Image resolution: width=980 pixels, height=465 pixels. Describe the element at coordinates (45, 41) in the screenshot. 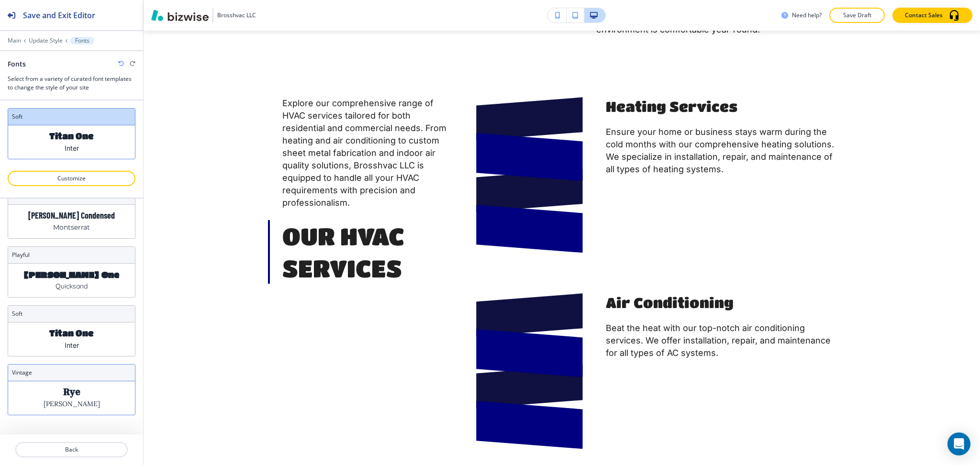

I see `button: Update Style` at that location.